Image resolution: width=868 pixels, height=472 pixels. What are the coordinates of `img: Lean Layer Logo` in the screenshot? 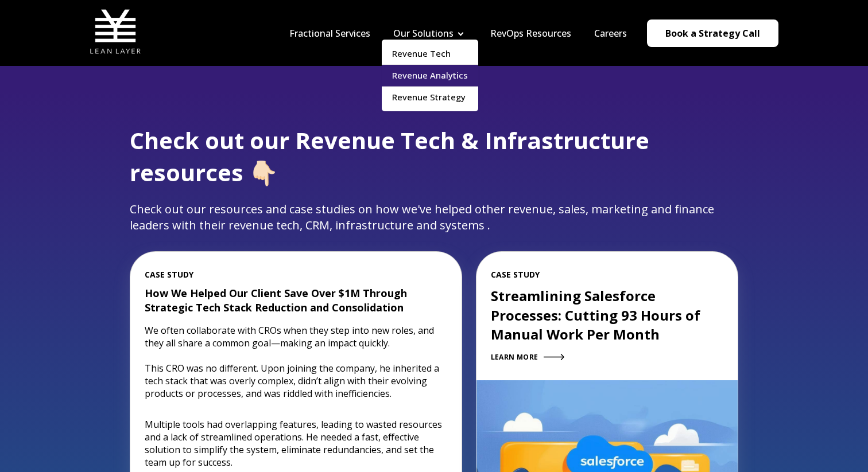 It's located at (115, 31).